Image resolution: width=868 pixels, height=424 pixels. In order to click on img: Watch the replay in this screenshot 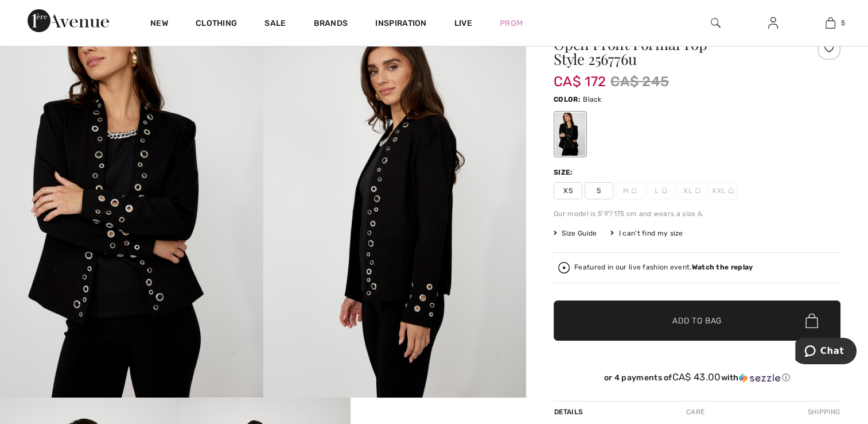, I will do `click(563, 267)`.